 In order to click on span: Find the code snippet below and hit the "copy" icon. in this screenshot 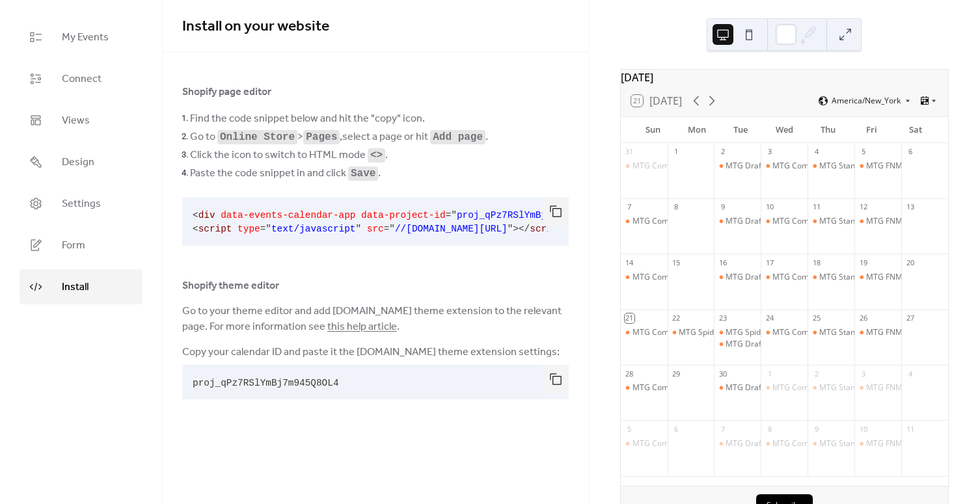, I will do `click(307, 119)`.